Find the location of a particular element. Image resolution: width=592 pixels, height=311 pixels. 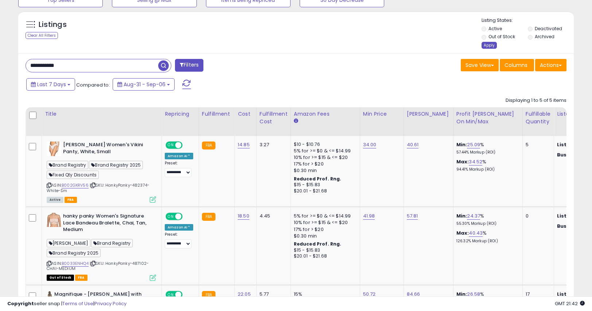

label: Deactivated is located at coordinates (548, 28).